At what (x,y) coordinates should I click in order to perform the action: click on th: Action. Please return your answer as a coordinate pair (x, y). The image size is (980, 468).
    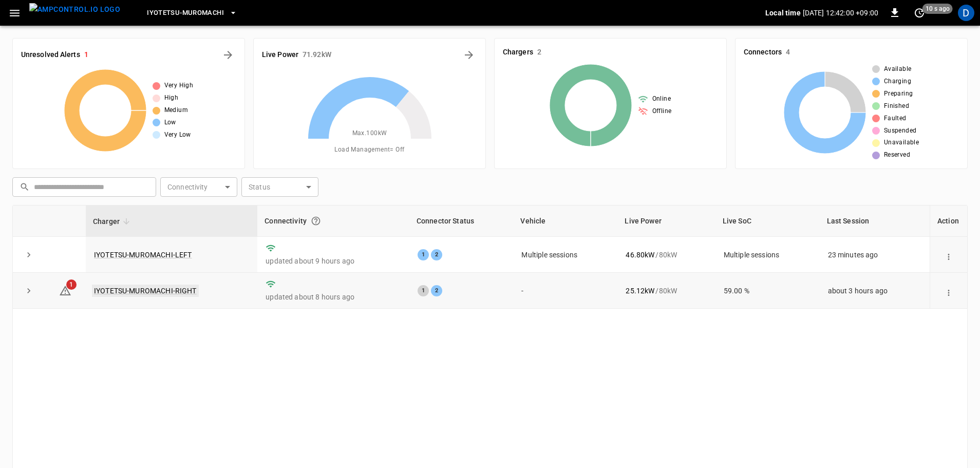
    Looking at the image, I should click on (948, 221).